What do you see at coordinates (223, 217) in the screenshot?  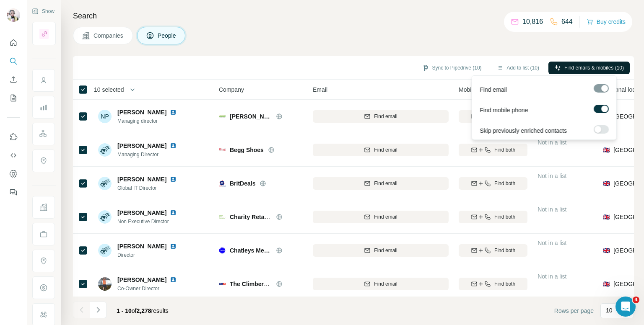 I see `img: Logo of Charity Retail Association` at bounding box center [223, 217].